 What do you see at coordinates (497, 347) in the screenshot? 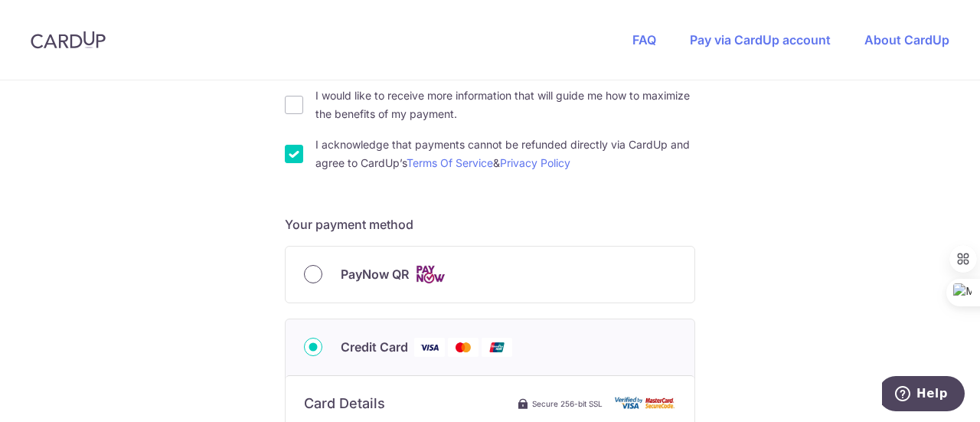
I see `img: Union Pay` at bounding box center [497, 347].